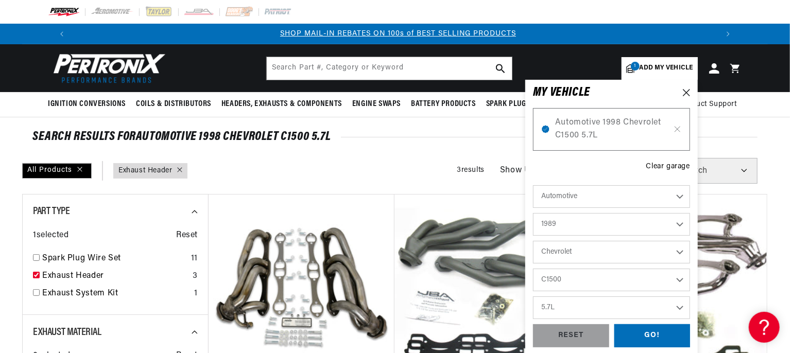 Image resolution: width=790 pixels, height=353 pixels. I want to click on button: Translation missing: en.sections.announcements.next_announcement, so click(728, 34).